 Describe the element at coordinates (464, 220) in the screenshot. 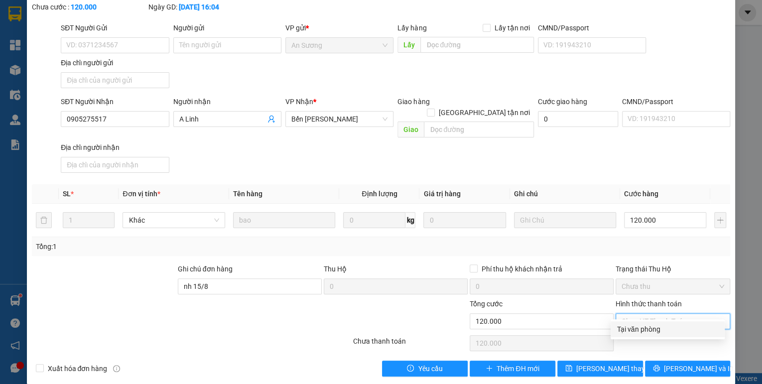

I see `input: 0` at that location.